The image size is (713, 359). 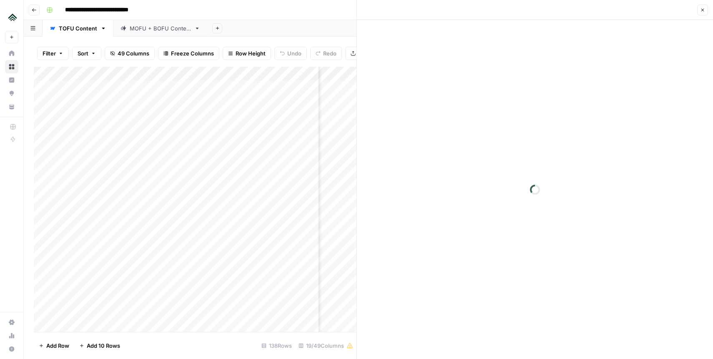 I want to click on button: Sort, so click(x=87, y=53).